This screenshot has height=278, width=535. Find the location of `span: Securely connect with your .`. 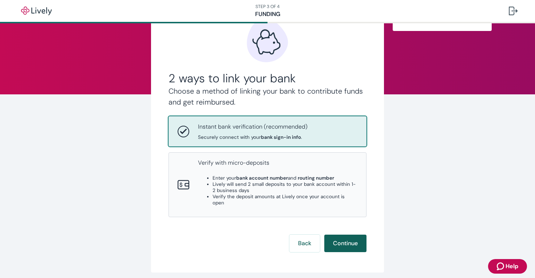

span: Securely connect with your . is located at coordinates (252, 137).